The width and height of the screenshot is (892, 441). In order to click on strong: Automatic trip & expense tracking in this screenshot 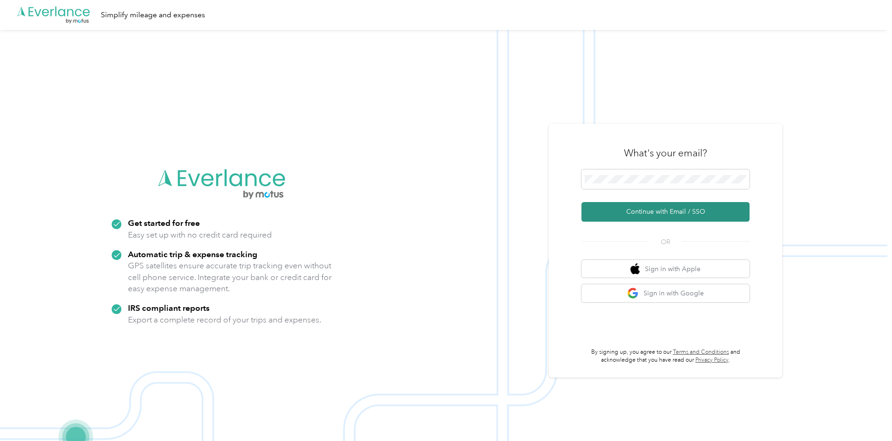, I will do `click(192, 254)`.